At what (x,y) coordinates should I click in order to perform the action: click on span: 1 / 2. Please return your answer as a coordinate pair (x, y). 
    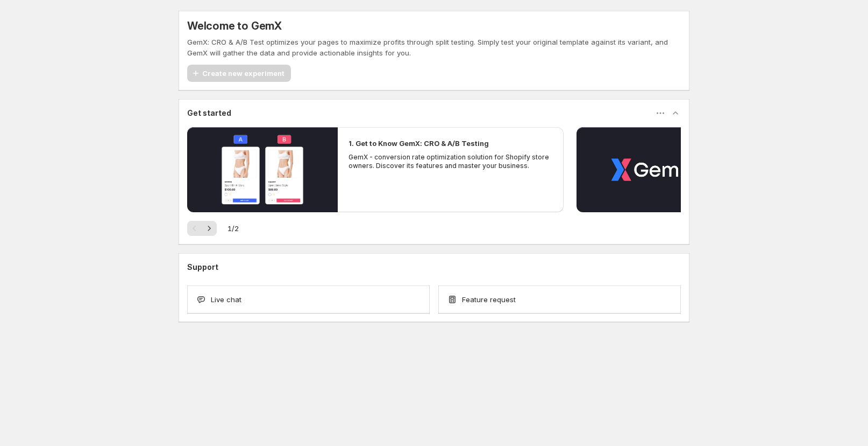
    Looking at the image, I should click on (233, 229).